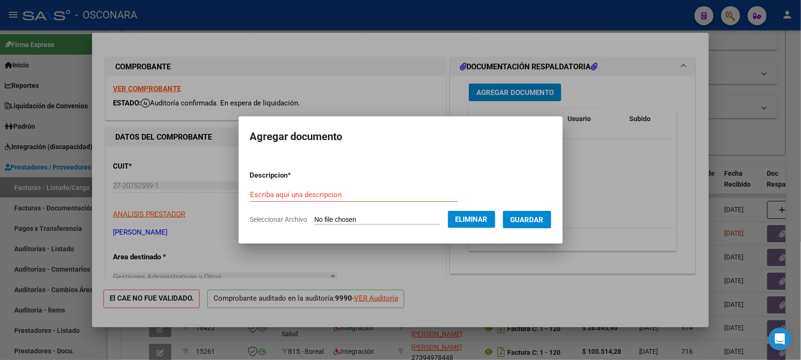 The image size is (801, 360). I want to click on span: Guardar, so click(527, 220).